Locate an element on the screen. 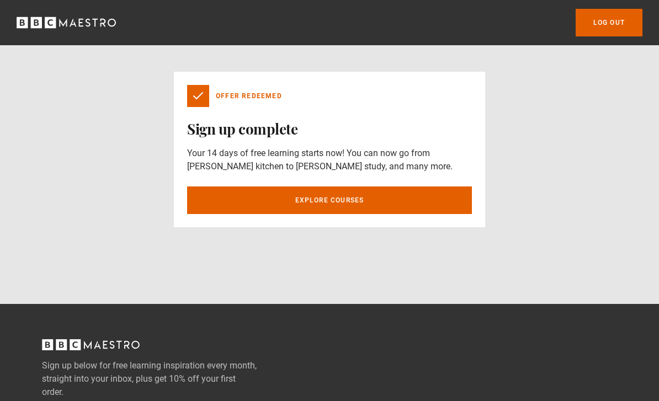 This screenshot has width=659, height=401. p: Offer Redeemed is located at coordinates (249, 96).